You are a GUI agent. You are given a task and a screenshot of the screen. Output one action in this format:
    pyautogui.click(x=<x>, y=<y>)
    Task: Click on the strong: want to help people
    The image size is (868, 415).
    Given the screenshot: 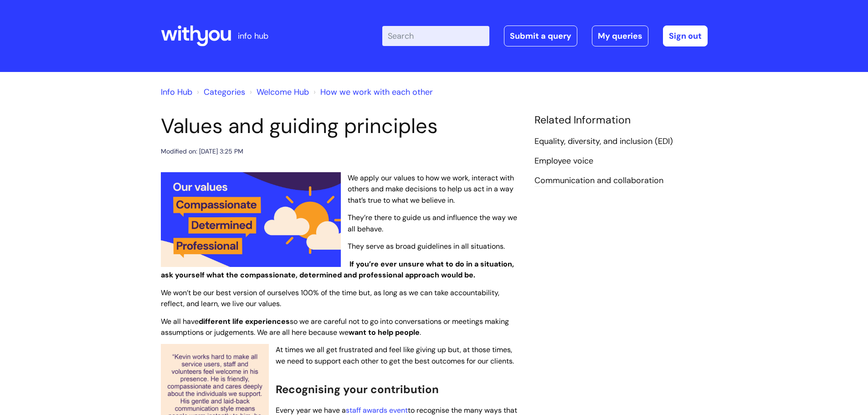 What is the action you would take?
    pyautogui.click(x=384, y=332)
    